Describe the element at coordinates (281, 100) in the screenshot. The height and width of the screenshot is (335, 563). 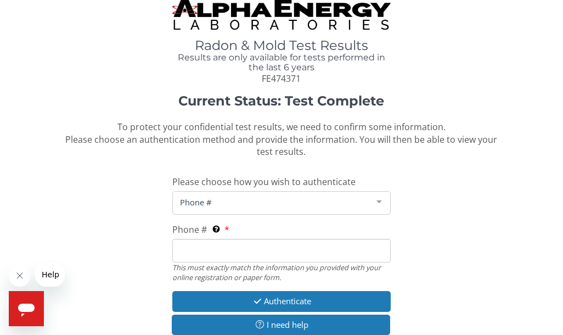
I see `strong: Current Status: Test Complete` at that location.